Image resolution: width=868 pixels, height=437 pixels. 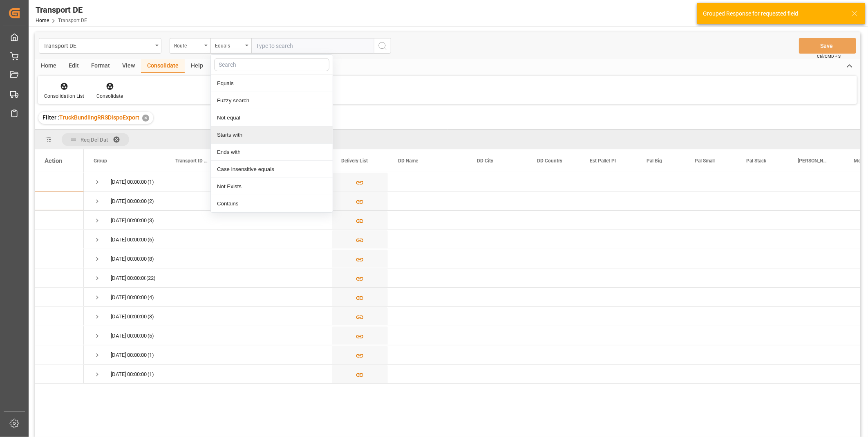 I want to click on div: View, so click(x=128, y=67).